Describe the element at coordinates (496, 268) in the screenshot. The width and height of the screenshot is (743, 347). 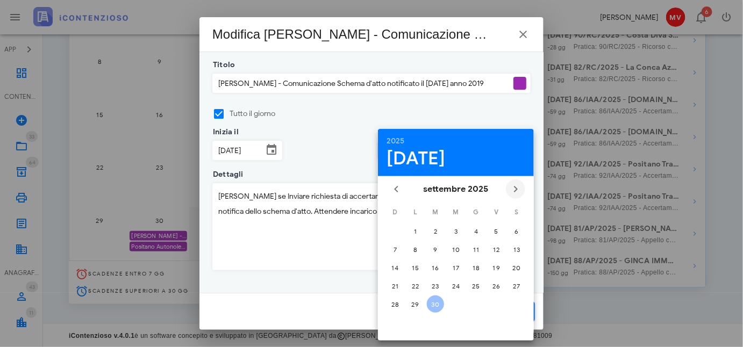
I see `button: 19` at that location.